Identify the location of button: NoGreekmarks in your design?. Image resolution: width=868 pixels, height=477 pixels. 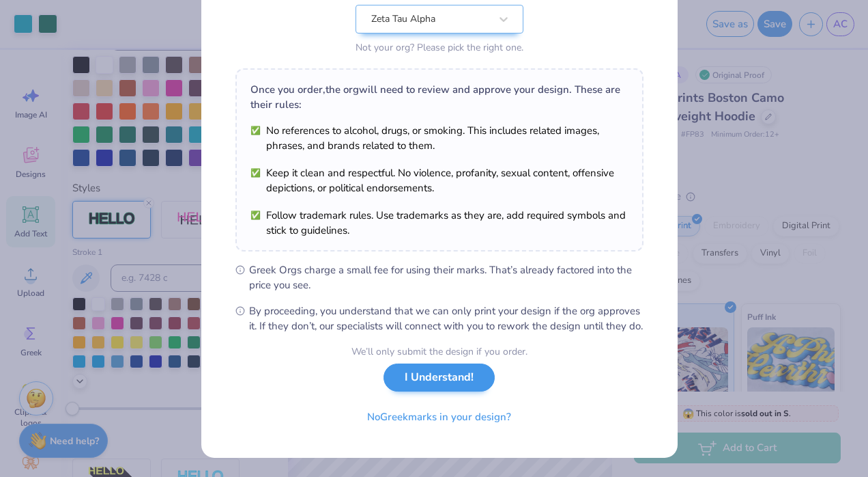
(439, 416).